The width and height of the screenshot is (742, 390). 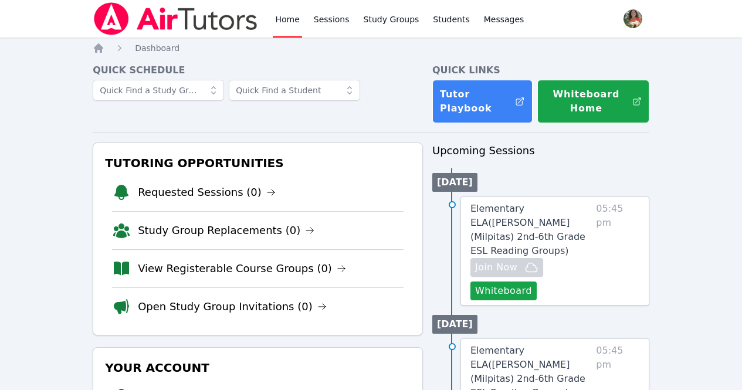 What do you see at coordinates (593, 102) in the screenshot?
I see `button: Whiteboard Home` at bounding box center [593, 102].